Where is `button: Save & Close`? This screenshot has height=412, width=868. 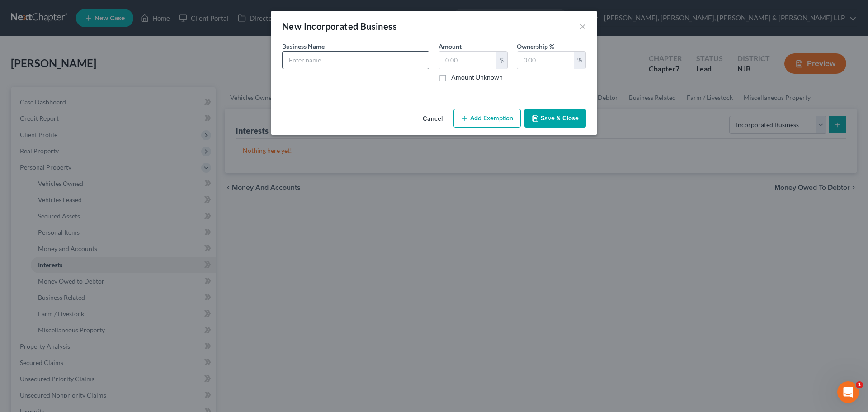 button: Save & Close is located at coordinates (555, 119).